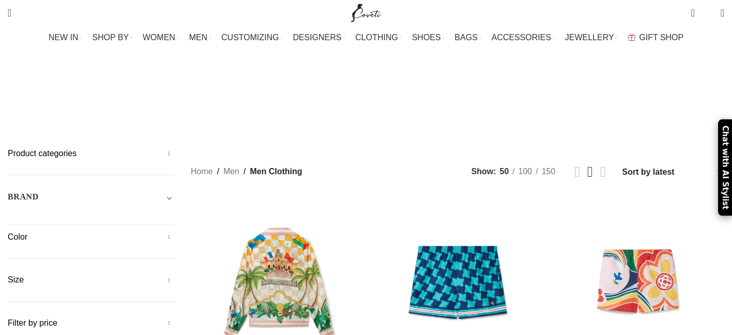  What do you see at coordinates (231, 172) in the screenshot?
I see `a: Men` at bounding box center [231, 172].